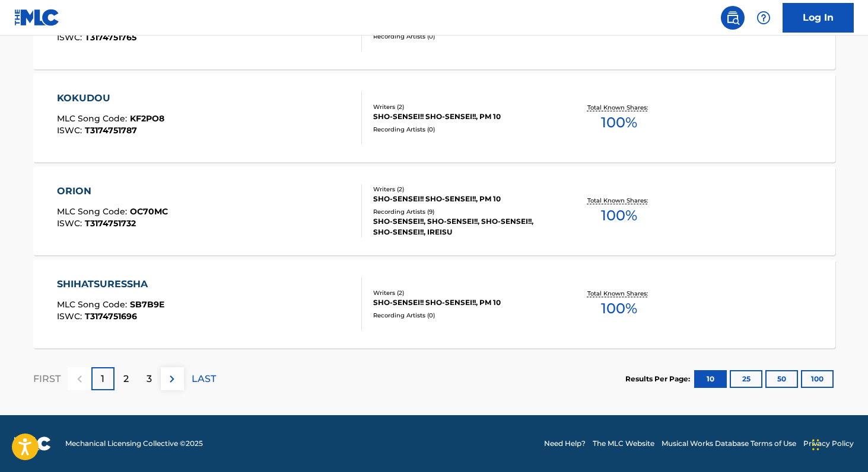 The width and height of the screenshot is (868, 472). What do you see at coordinates (434, 118) in the screenshot?
I see `a: KOKUDOUMLC Song Code:KF2PO8ISWC:T3174751787Writers (2)SHO-SENSEI!! SHO-SENSEI!!, PM 10Recording A...` at bounding box center [434, 118].